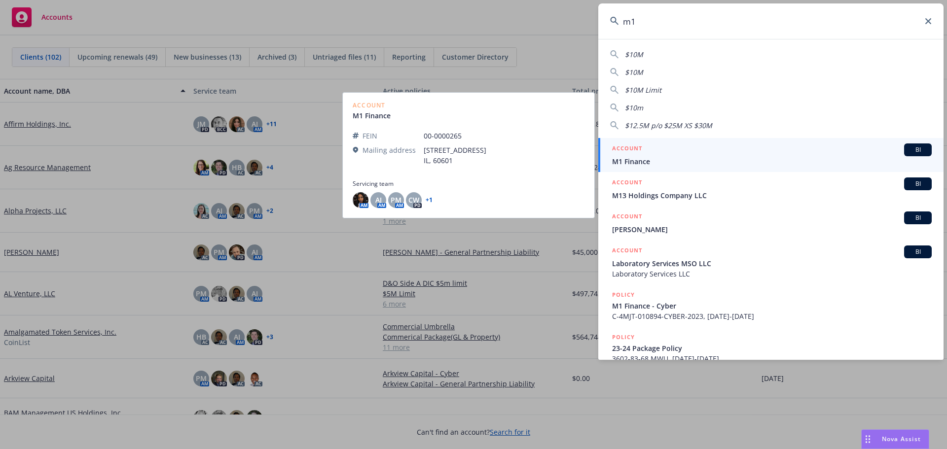 The height and width of the screenshot is (449, 947). Describe the element at coordinates (634, 108) in the screenshot. I see `span: $10m` at that location.